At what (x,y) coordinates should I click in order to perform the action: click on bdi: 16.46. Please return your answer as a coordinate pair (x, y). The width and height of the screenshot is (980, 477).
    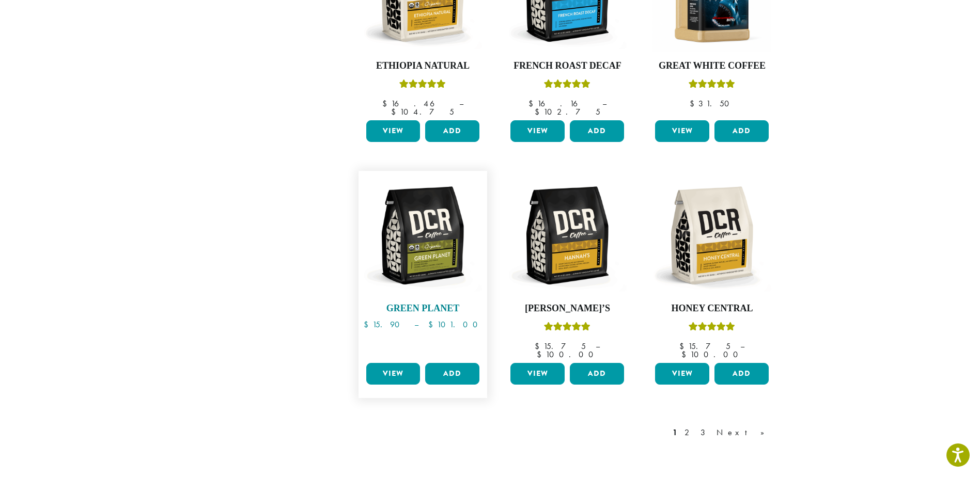
    Looking at the image, I should click on (416, 103).